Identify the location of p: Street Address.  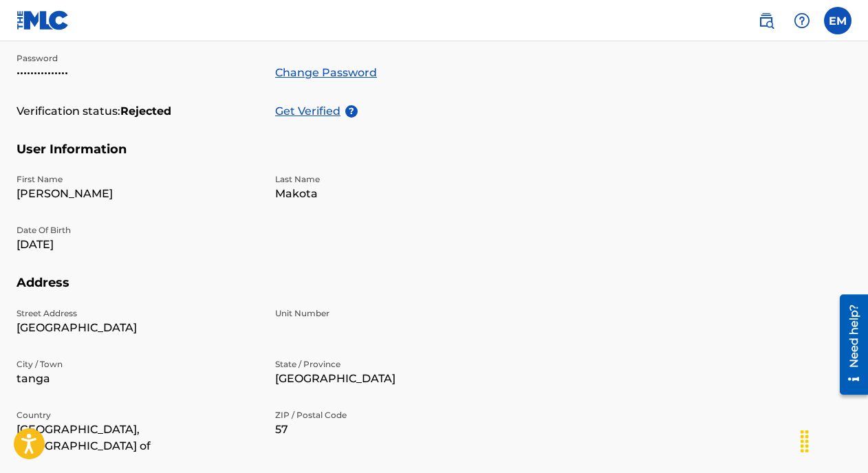
(138, 313).